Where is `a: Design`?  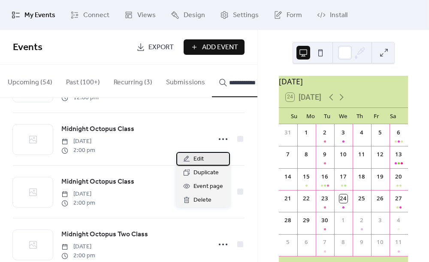
a: Design is located at coordinates (188, 15).